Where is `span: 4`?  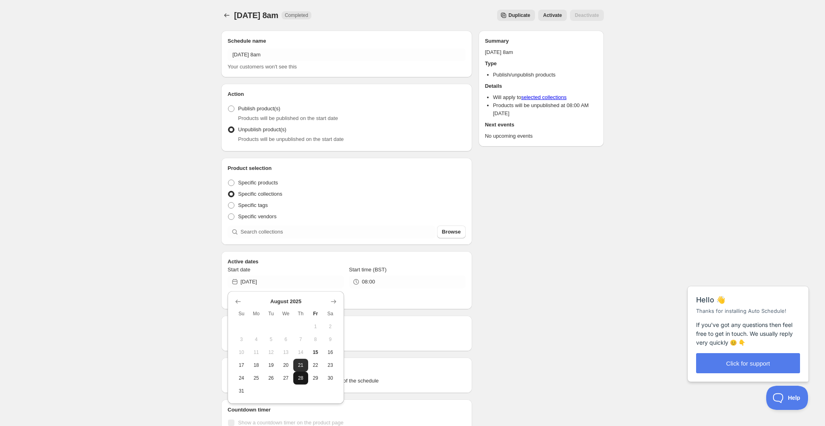 span: 4 is located at coordinates (256, 340).